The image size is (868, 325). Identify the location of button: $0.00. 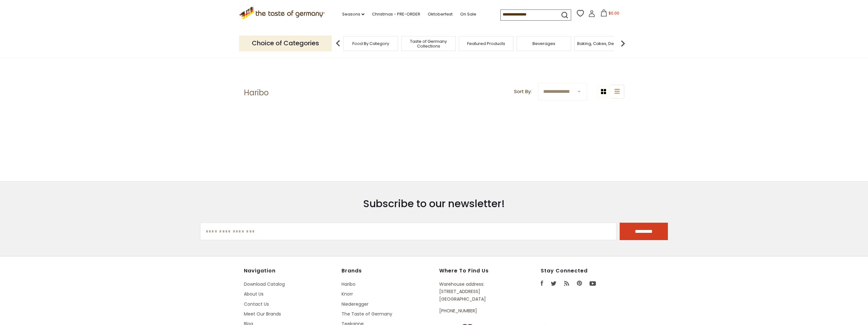
(610, 14).